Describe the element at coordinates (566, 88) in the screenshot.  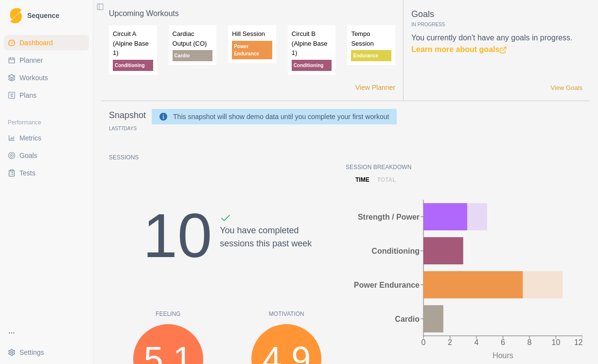
I see `a: View Goals` at that location.